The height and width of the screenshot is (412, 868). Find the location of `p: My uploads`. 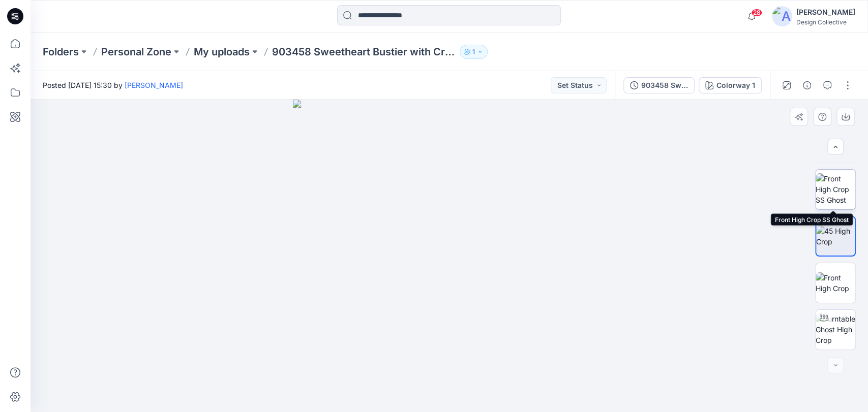

p: My uploads is located at coordinates (221, 52).